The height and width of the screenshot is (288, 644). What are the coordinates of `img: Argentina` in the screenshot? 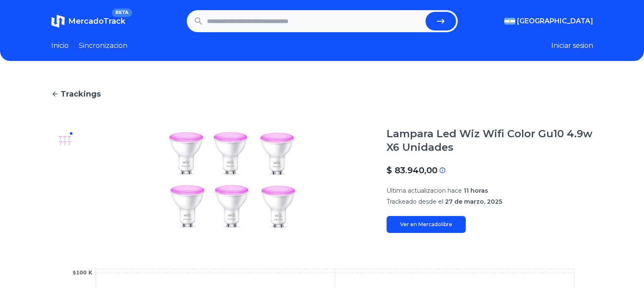 It's located at (510, 21).